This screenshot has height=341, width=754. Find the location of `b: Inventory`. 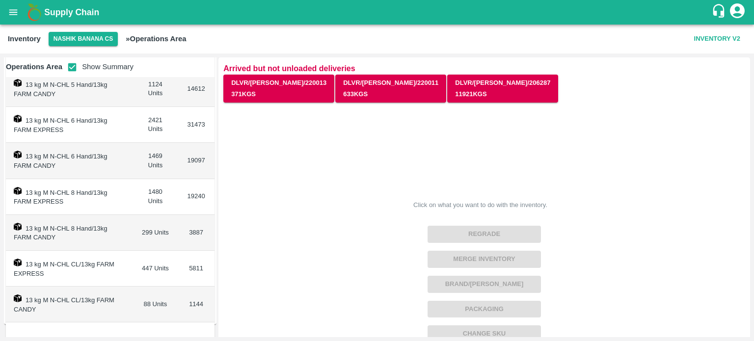

b: Inventory is located at coordinates (24, 39).